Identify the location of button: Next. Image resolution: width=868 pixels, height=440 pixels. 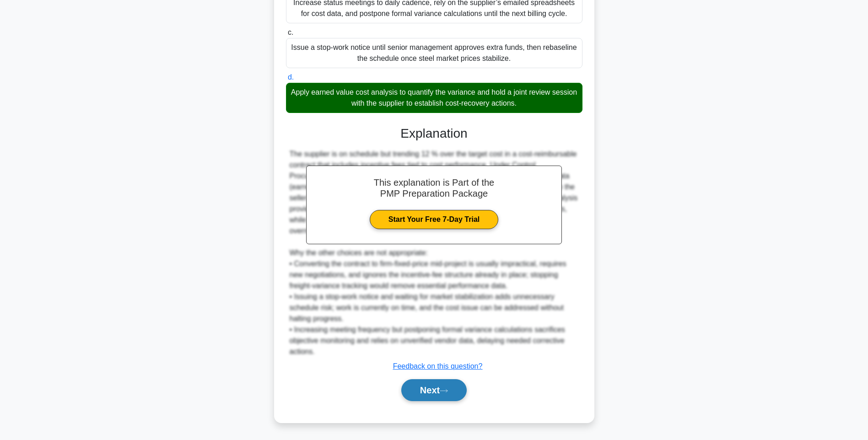
(434, 390).